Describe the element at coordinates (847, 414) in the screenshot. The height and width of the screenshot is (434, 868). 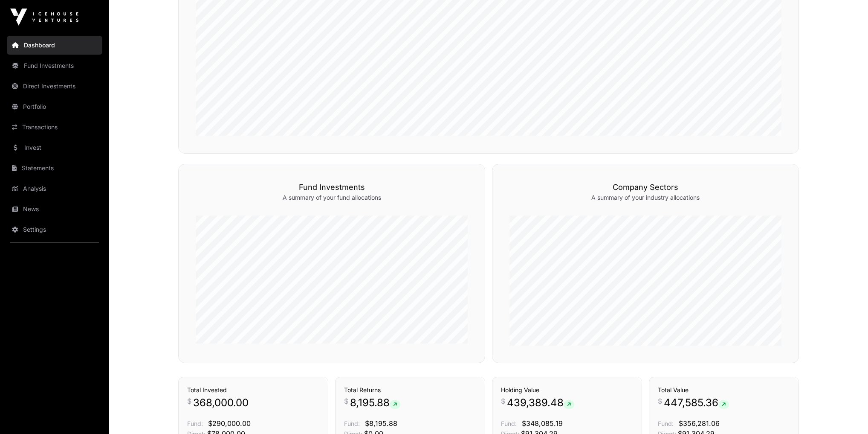
I see `div: Chat Widget` at that location.